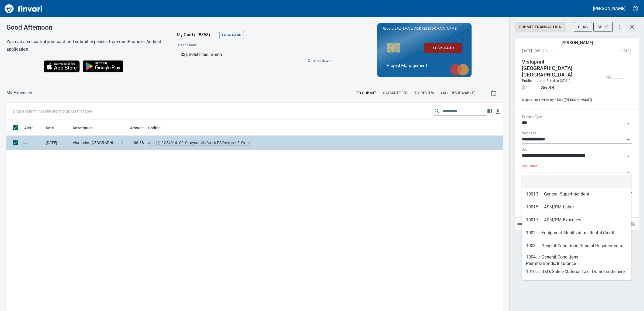  I want to click on span: Publishing and Printing (2741), so click(546, 81).